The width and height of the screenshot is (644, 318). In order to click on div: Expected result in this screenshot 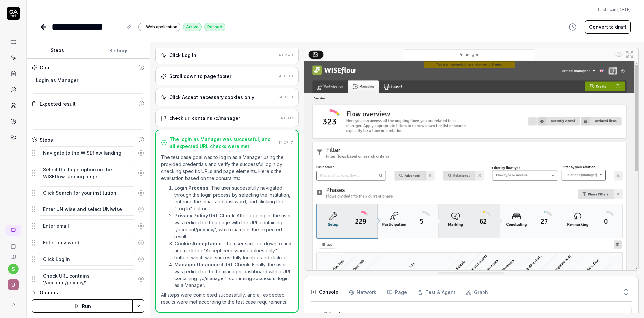, I will do `click(58, 104)`.